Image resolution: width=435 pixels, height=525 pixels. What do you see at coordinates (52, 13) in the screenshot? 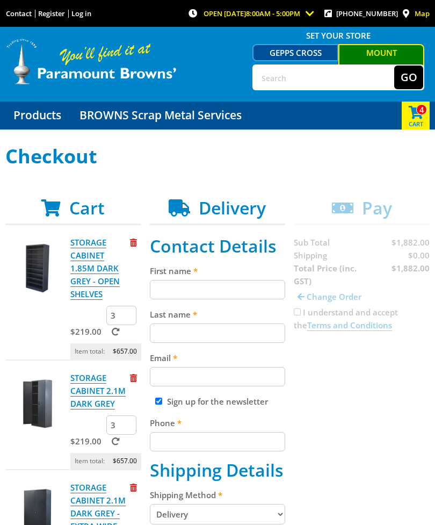
I see `a: Go to the registration page` at bounding box center [52, 13].